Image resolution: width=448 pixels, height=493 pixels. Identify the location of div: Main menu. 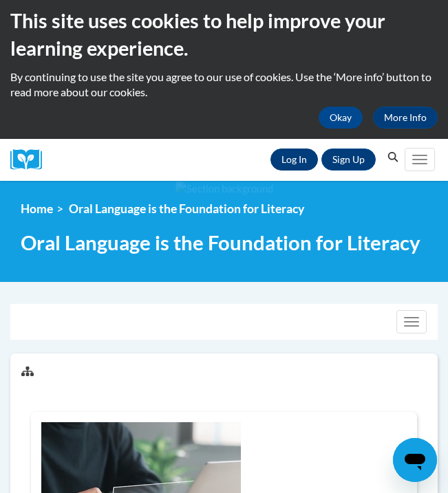
(421, 160).